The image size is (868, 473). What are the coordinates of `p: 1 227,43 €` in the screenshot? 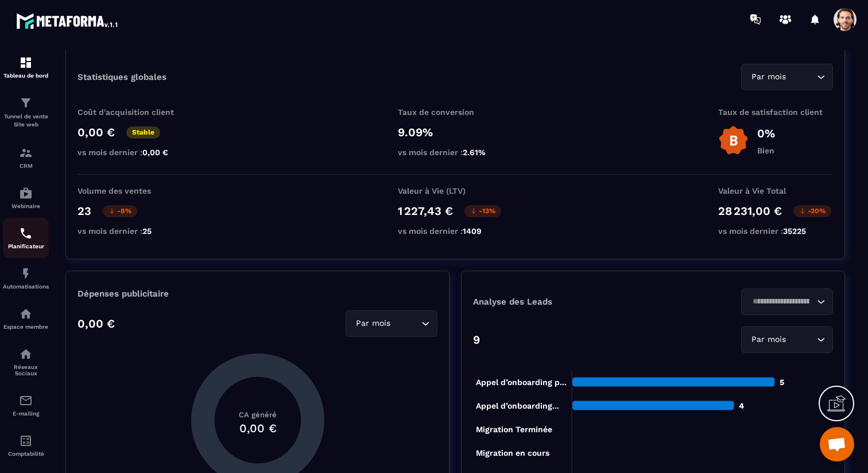 It's located at (425, 211).